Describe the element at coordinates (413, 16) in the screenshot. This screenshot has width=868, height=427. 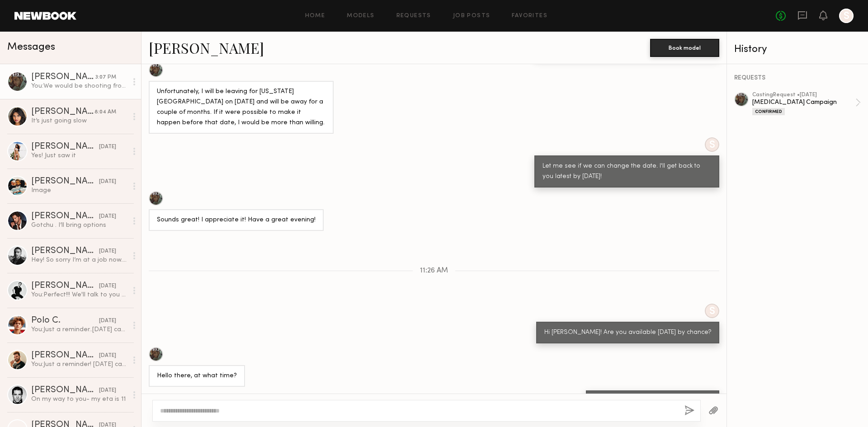
I see `a: Requests` at that location.